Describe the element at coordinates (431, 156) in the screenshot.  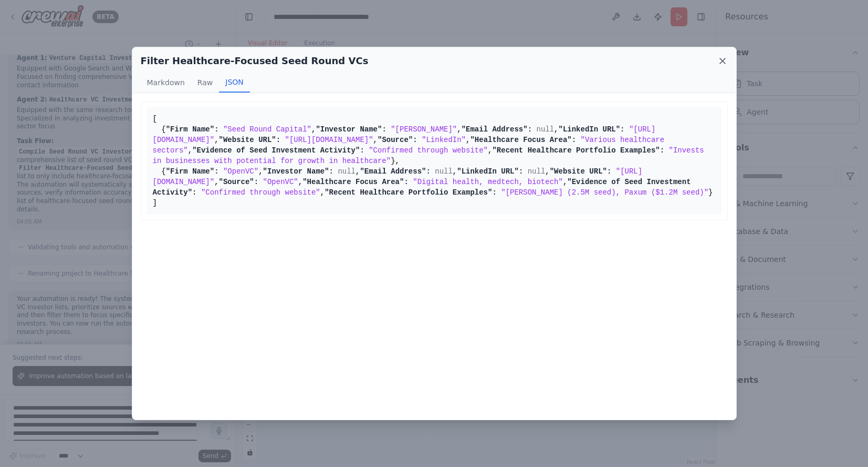
I see `span: "Invests in businesses with potential for growth in healthcare"` at that location.